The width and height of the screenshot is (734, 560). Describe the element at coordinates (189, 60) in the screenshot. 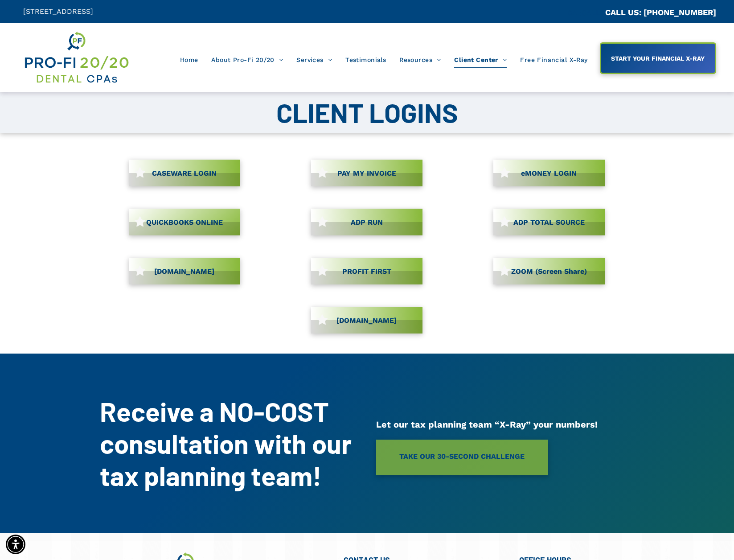

I see `a: Home` at that location.